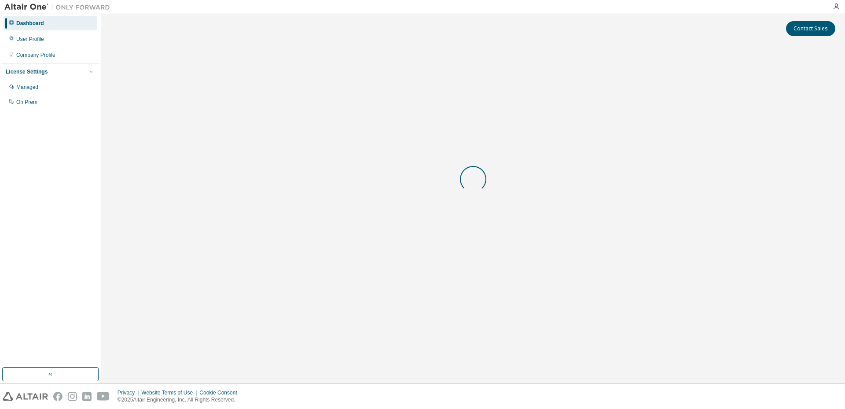 The height and width of the screenshot is (409, 845). I want to click on img: youtube.svg, so click(103, 396).